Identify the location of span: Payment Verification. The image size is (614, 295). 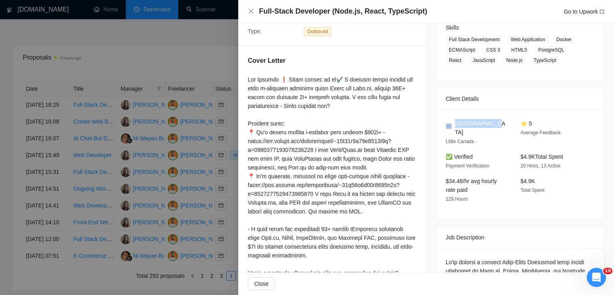
(467, 166).